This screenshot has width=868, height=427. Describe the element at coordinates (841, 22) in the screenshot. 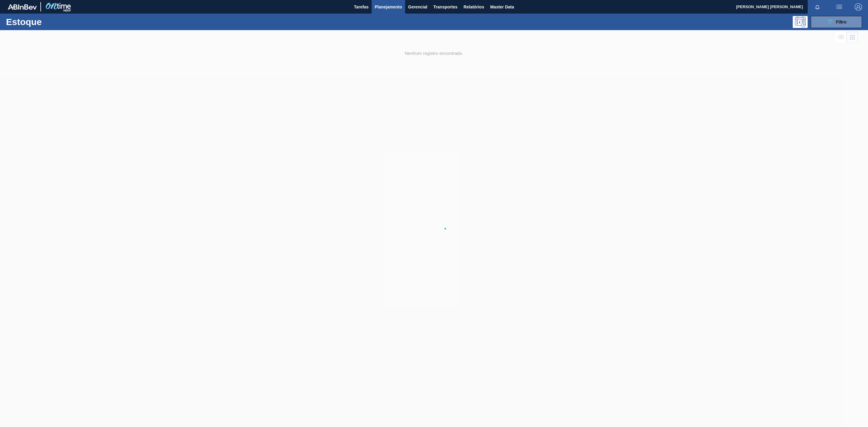

I see `span: Filtro` at that location.